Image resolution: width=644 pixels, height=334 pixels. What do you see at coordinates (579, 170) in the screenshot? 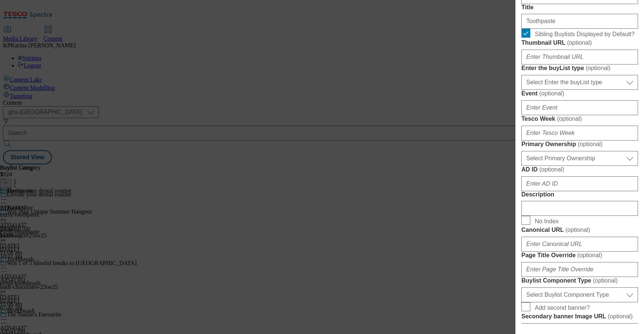
I see `label: AD ID` at bounding box center [579, 170].